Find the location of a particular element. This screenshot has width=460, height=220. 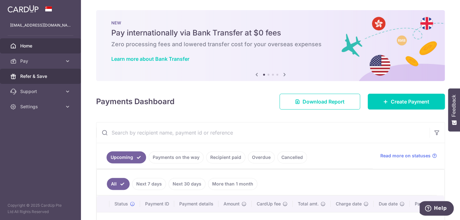

span: Support is located at coordinates (41, 91).